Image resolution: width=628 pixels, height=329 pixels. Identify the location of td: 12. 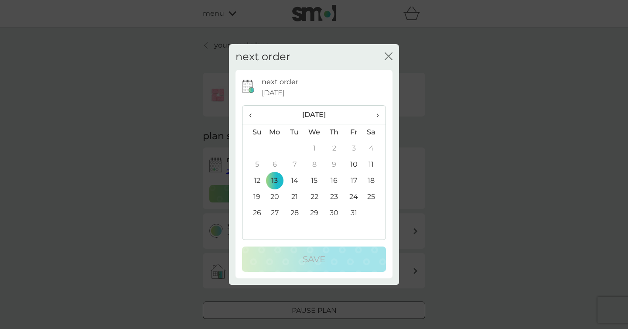
(253, 180).